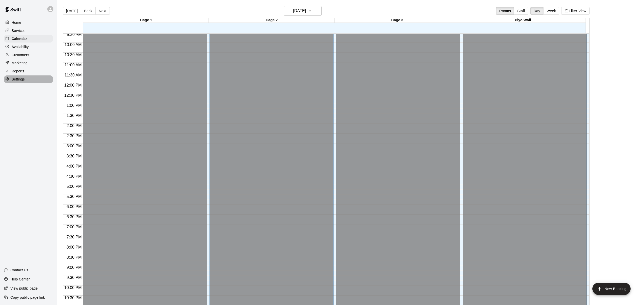 This screenshot has height=305, width=644. I want to click on div: Availability, so click(29, 47).